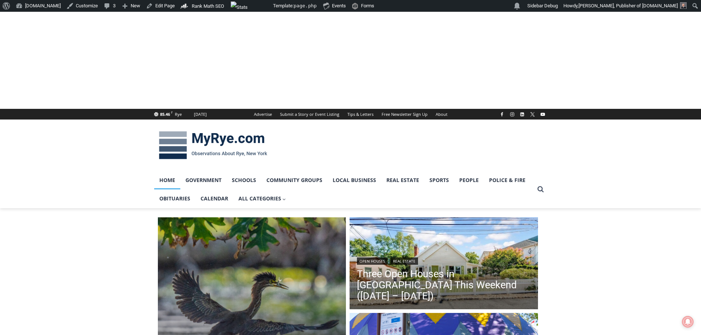  I want to click on span: F, so click(172, 112).